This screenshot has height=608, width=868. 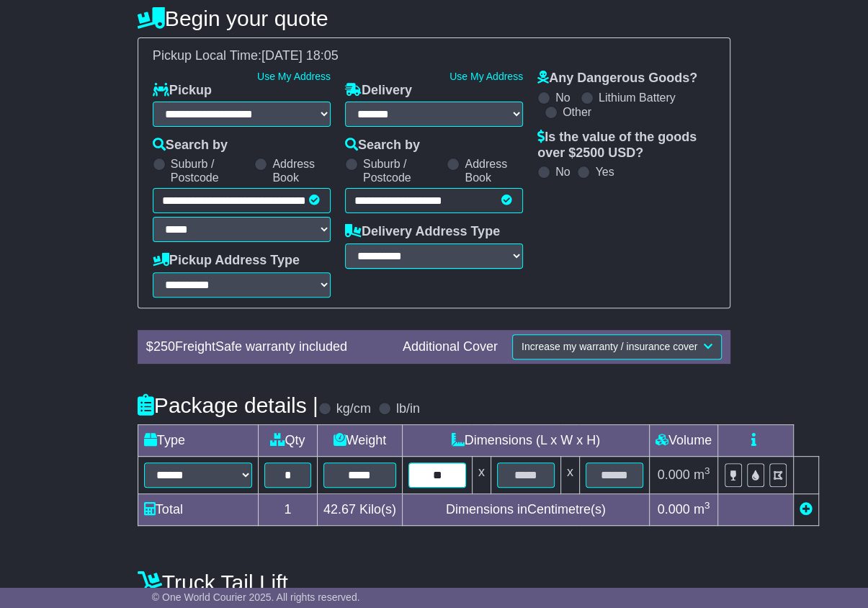 What do you see at coordinates (577, 112) in the screenshot?
I see `label: Other` at bounding box center [577, 112].